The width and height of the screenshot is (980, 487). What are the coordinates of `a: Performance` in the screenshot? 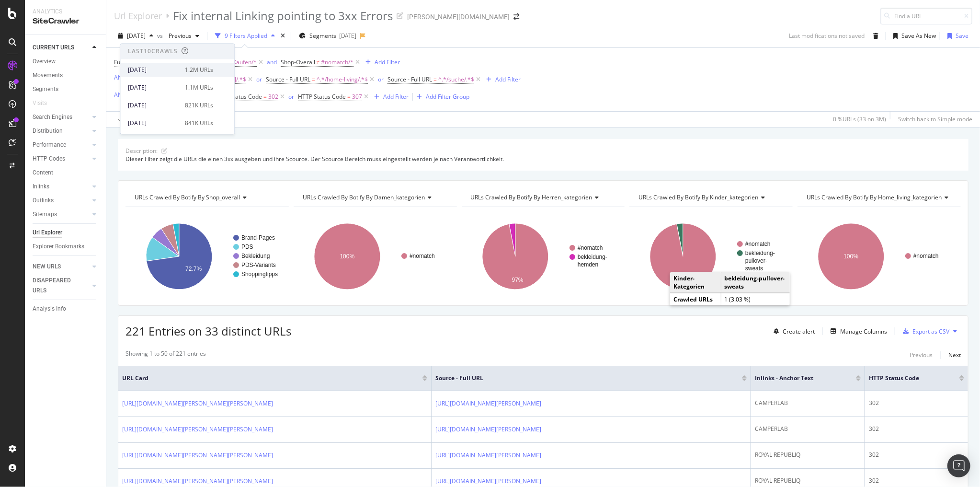 It's located at (61, 145).